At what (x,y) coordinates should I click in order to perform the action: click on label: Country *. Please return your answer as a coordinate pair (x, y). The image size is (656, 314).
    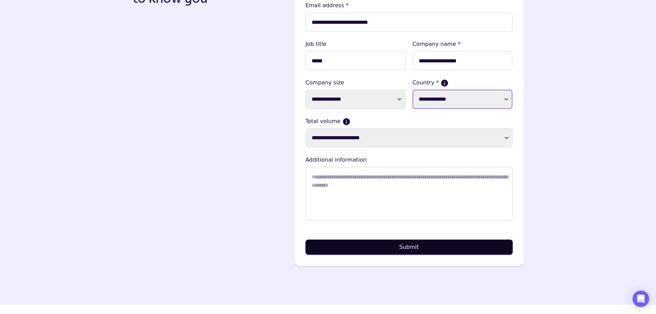
    Looking at the image, I should click on (462, 83).